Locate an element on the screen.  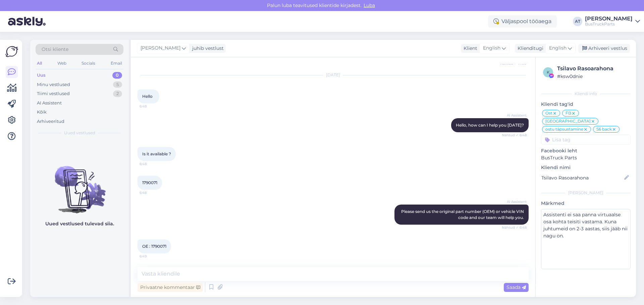
div: Uus is located at coordinates (41, 76).